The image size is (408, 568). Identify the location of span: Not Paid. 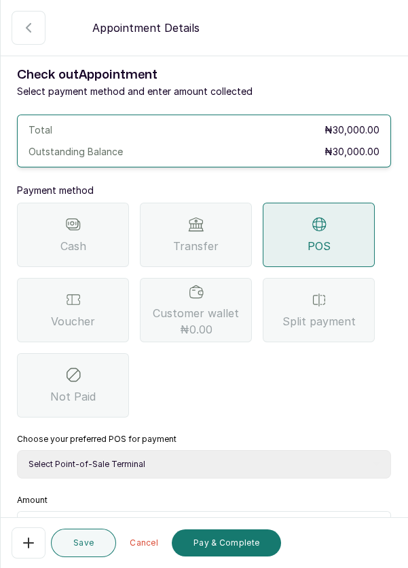
(73, 397).